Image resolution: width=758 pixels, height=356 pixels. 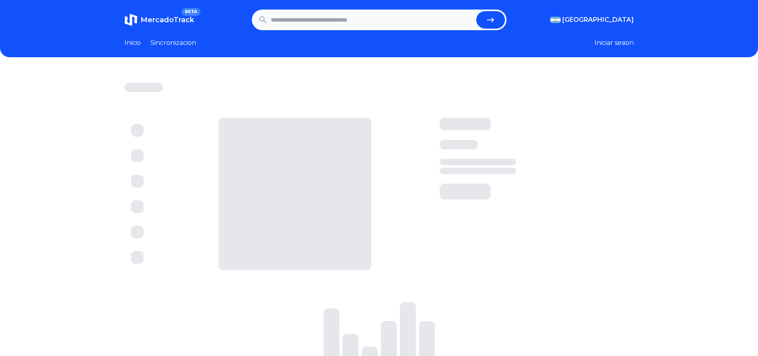 I want to click on span: BETA, so click(x=191, y=12).